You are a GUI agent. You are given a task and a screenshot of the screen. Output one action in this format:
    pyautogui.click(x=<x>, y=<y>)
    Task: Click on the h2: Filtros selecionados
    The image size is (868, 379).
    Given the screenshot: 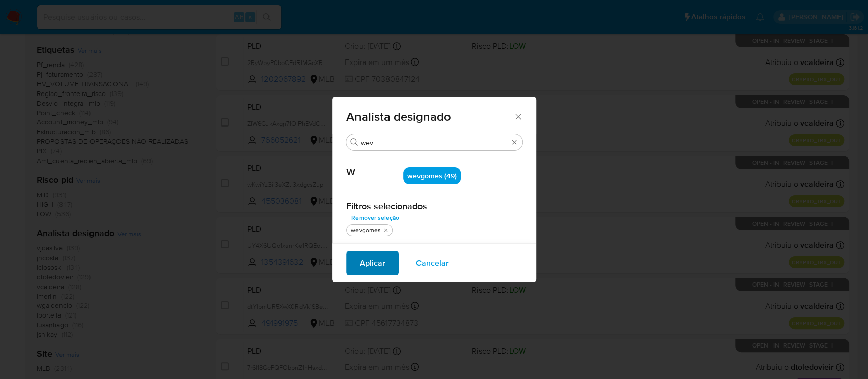 What is the action you would take?
    pyautogui.click(x=434, y=207)
    